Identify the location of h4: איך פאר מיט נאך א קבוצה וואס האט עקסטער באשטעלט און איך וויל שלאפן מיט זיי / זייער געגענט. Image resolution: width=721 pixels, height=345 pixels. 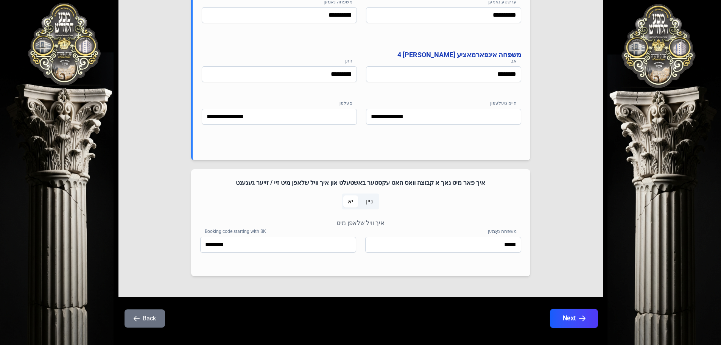
(361, 183).